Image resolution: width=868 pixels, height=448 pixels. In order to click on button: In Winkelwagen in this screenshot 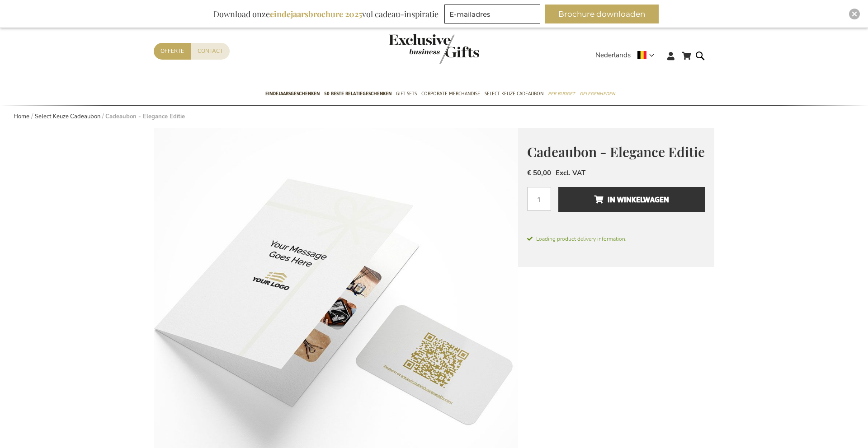, I will do `click(632, 199)`.